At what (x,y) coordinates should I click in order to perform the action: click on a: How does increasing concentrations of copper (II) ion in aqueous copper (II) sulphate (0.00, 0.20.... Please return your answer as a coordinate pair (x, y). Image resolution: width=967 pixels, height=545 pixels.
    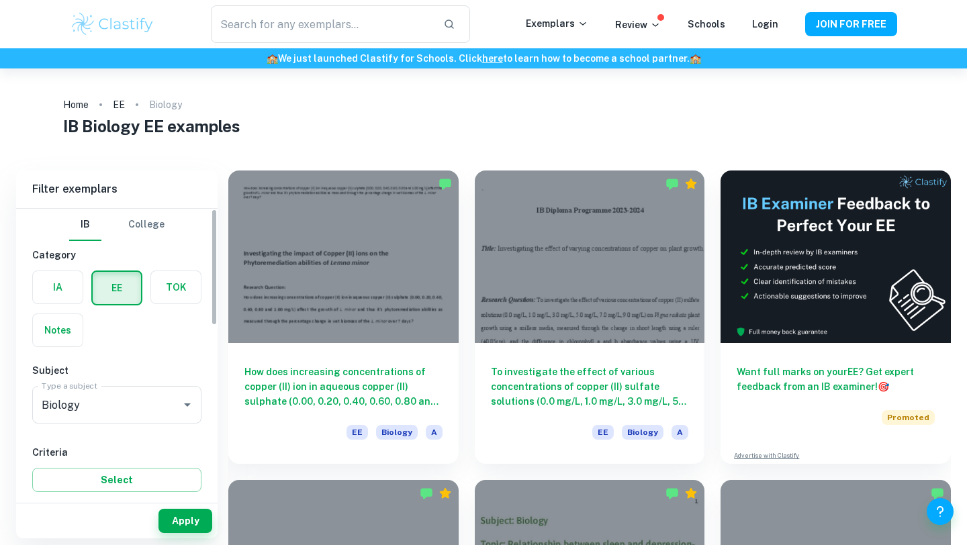
    Looking at the image, I should click on (343, 317).